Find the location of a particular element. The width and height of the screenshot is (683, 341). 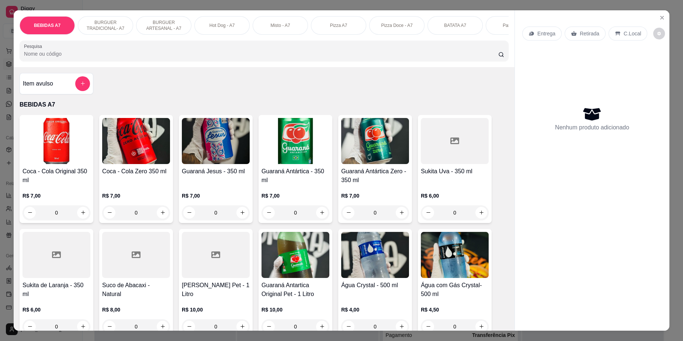

p: Hot Dog - A7 is located at coordinates (222, 25).